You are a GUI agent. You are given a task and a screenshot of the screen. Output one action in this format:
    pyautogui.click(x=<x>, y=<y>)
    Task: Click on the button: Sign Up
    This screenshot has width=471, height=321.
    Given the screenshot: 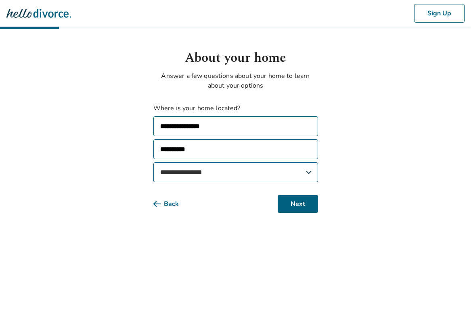 What is the action you would take?
    pyautogui.click(x=439, y=13)
    